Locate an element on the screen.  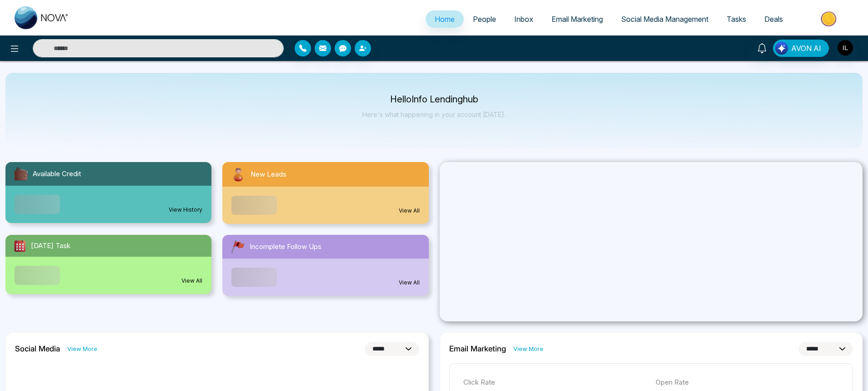
span: People is located at coordinates (484, 19).